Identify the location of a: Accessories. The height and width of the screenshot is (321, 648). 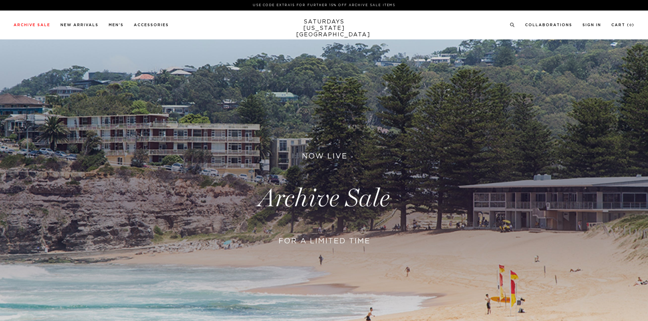
(151, 25).